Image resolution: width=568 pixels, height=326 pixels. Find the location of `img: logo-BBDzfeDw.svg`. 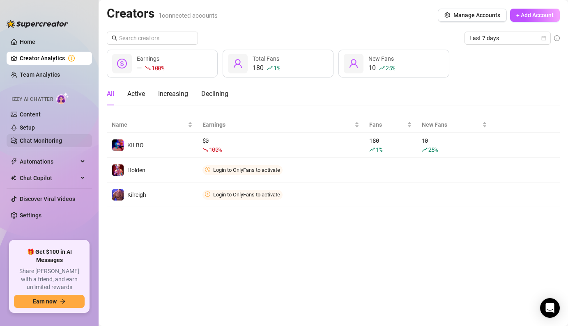

img: logo-BBDzfeDw.svg is located at coordinates (37, 24).